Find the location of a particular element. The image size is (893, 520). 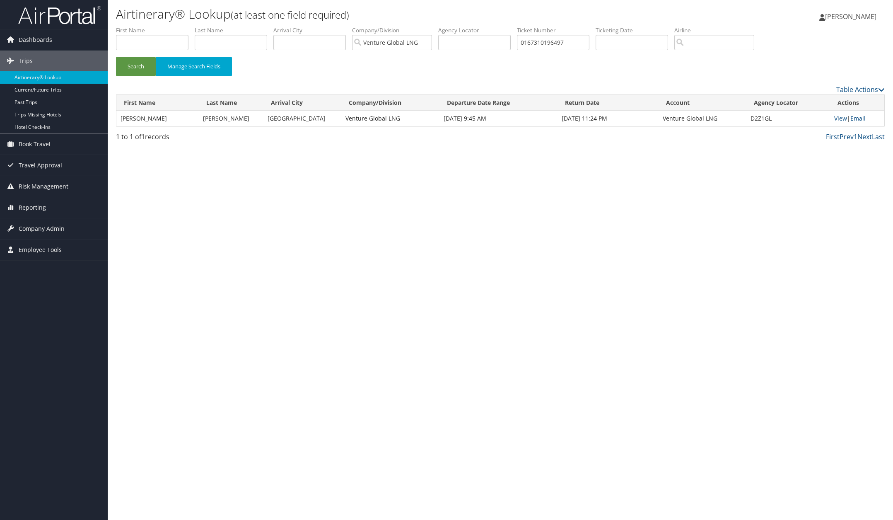

label: Airline is located at coordinates (718, 30).